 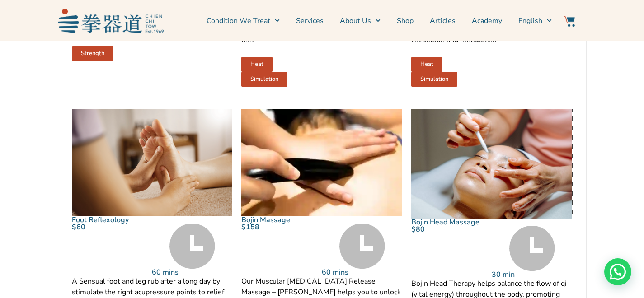 I want to click on a: Shop, so click(x=405, y=21).